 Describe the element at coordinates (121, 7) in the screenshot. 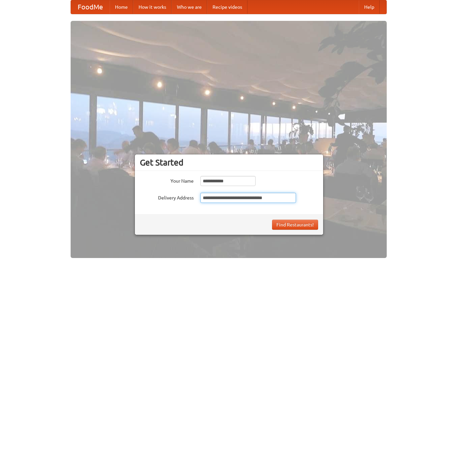

I see `a: Home` at that location.